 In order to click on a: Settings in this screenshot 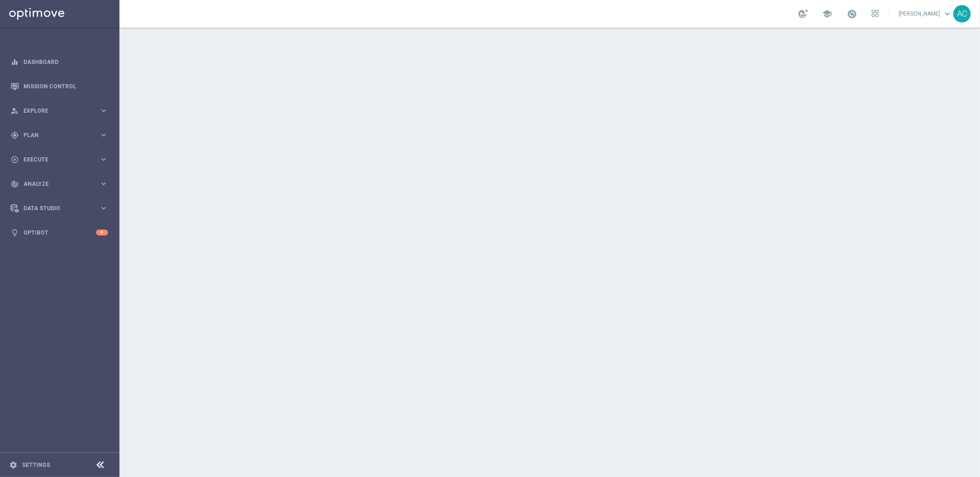, I will do `click(36, 465)`.